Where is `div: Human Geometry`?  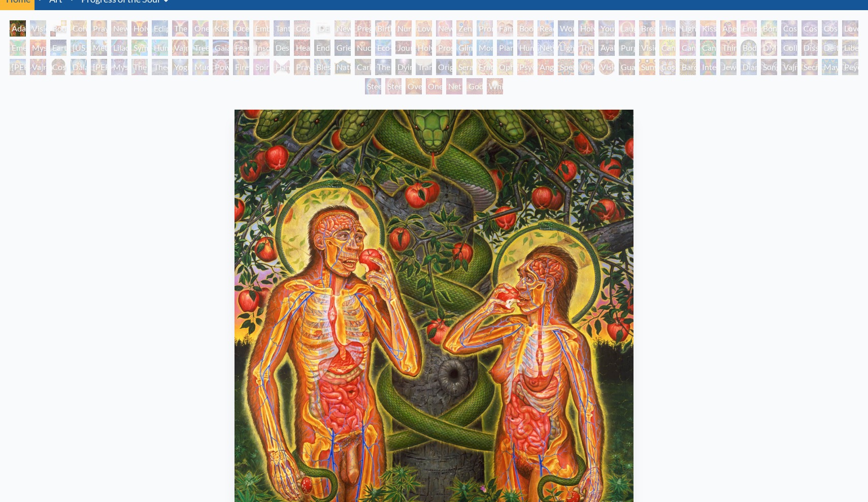
div: Human Geometry is located at coordinates (525, 48).